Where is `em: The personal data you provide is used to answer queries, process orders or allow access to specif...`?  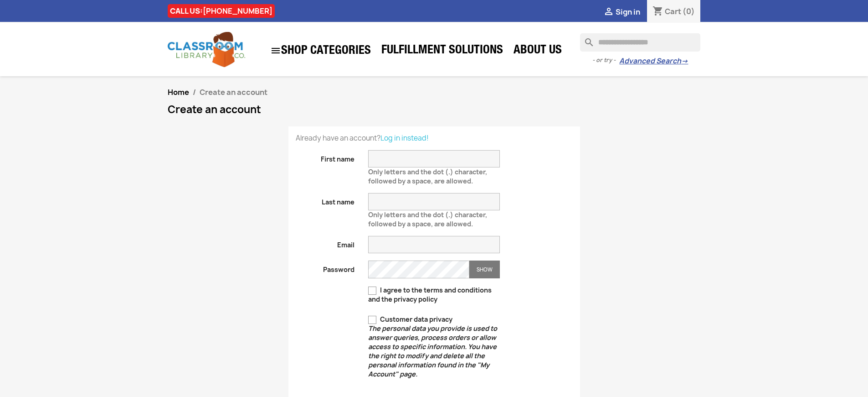 em: The personal data you provide is used to answer queries, process orders or allow access to specif... is located at coordinates (432, 351).